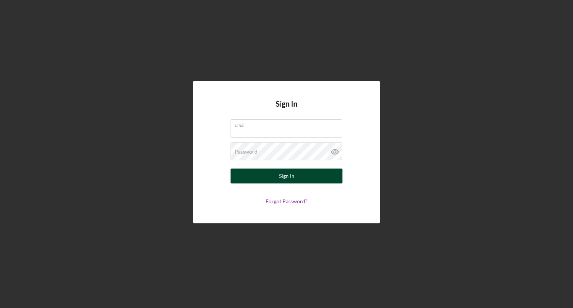  Describe the element at coordinates (288, 124) in the screenshot. I see `label: Email` at that location.